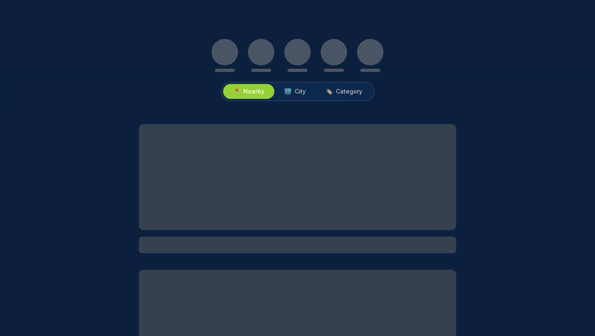  I want to click on button: 🏷️Category, so click(344, 91).